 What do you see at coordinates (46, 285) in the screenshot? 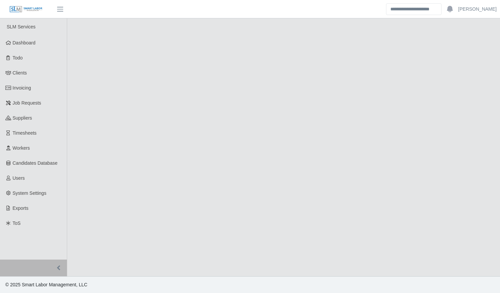
I see `span: © 2025 Smart Labor Management, LLC` at bounding box center [46, 285].